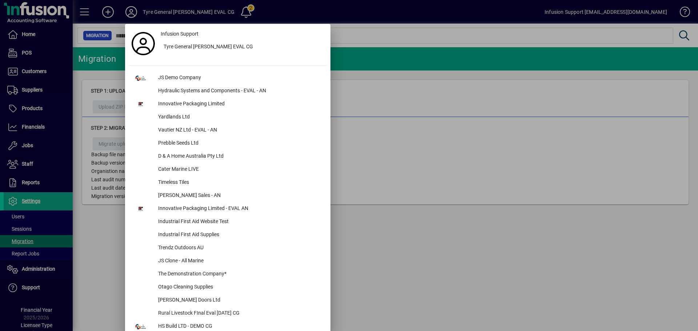  What do you see at coordinates (239, 157) in the screenshot?
I see `div: D & A Home Australia Pty Ltd` at bounding box center [239, 157].